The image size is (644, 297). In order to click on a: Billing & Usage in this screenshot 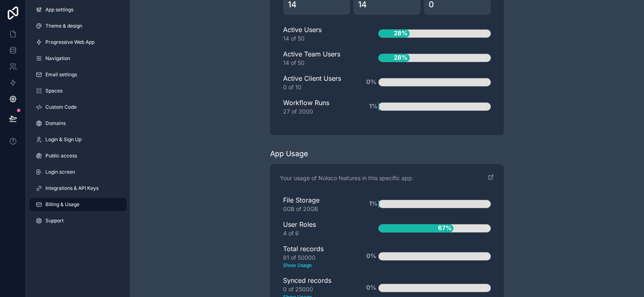, I will do `click(78, 204)`.